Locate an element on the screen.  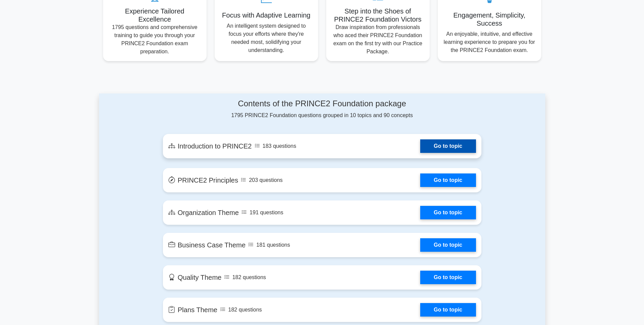
h5: Engagement, Simplicity, Success is located at coordinates (489, 19).